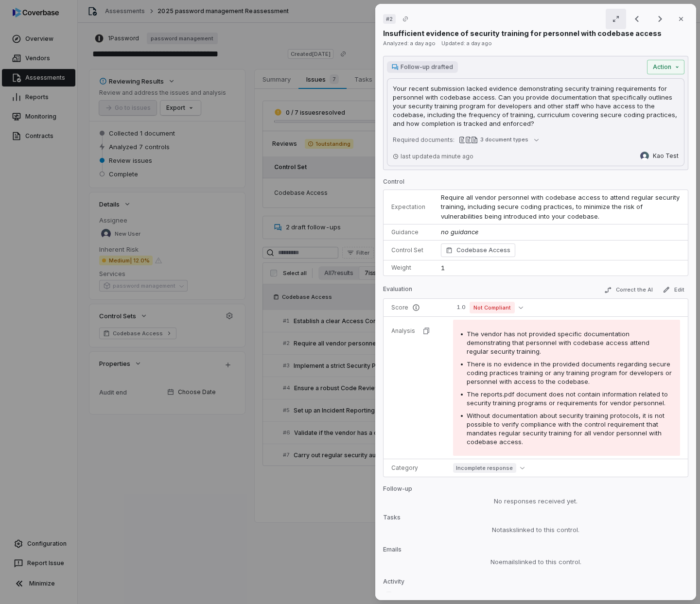 This screenshot has height=604, width=700. I want to click on p: Expectation, so click(408, 207).